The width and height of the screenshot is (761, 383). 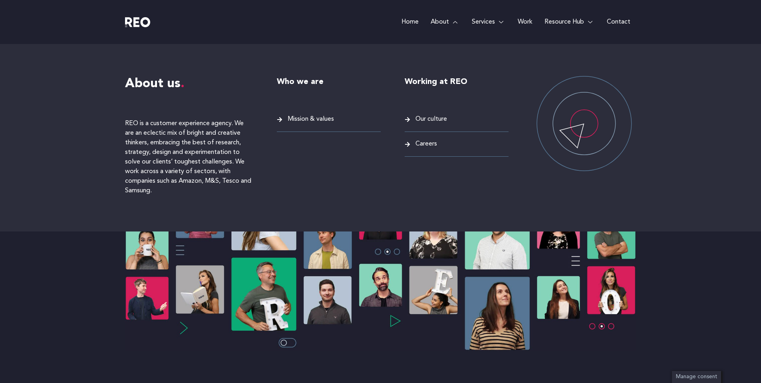 I want to click on a: Careers, so click(x=457, y=144).